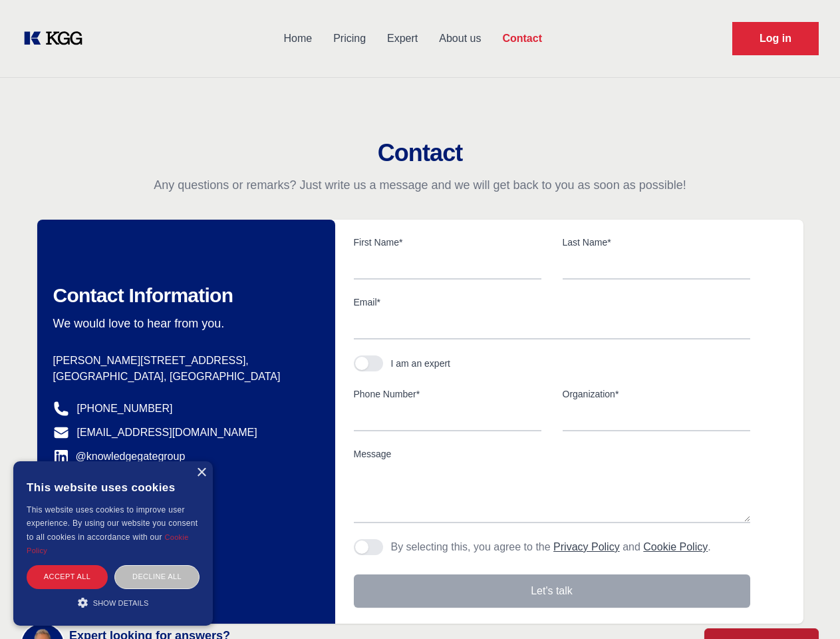 The image size is (840, 639). Describe the element at coordinates (656, 242) in the screenshot. I see `label: Last Name*` at that location.